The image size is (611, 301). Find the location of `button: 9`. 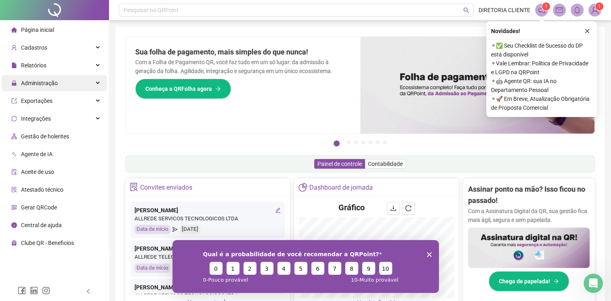

button: 9 is located at coordinates (196, 28).